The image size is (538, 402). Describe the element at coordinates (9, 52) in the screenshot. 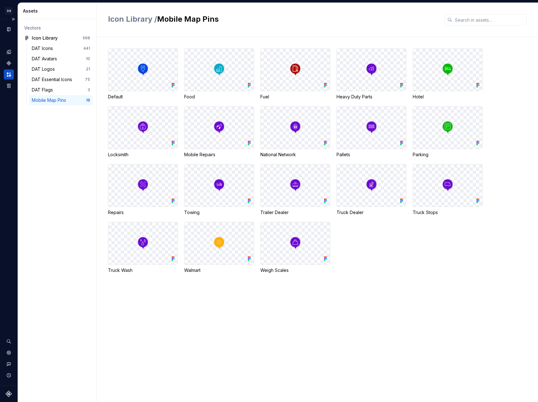

I see `a: Design tokens` at that location.